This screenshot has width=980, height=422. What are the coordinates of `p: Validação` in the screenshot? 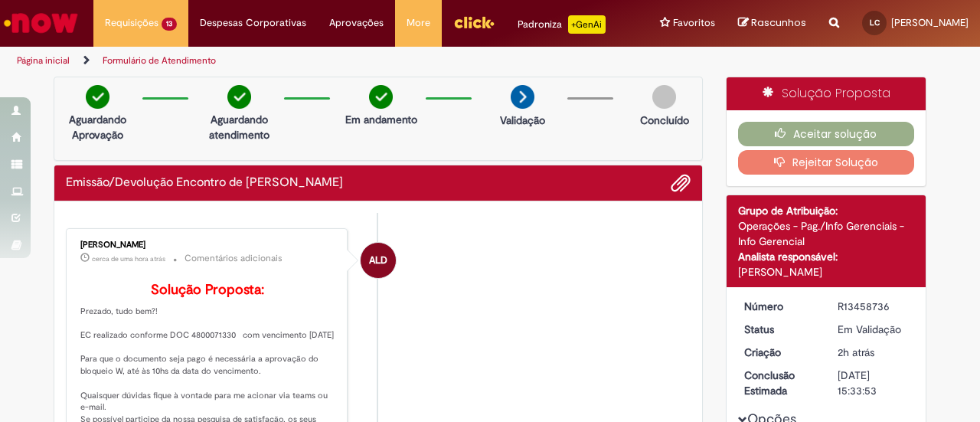 It's located at (523, 120).